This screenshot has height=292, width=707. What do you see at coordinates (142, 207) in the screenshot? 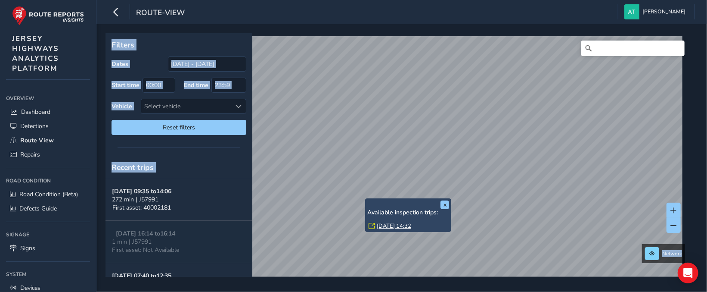
I see `span: First asset: 40002181` at bounding box center [142, 207].